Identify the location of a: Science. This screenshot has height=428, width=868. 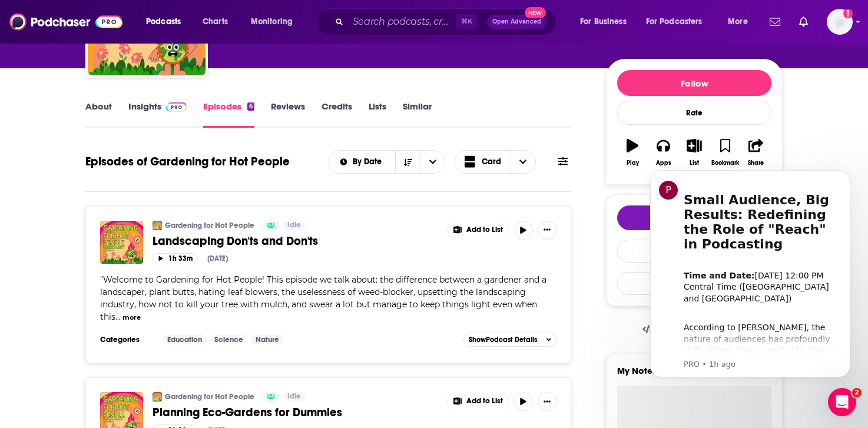
(228, 340).